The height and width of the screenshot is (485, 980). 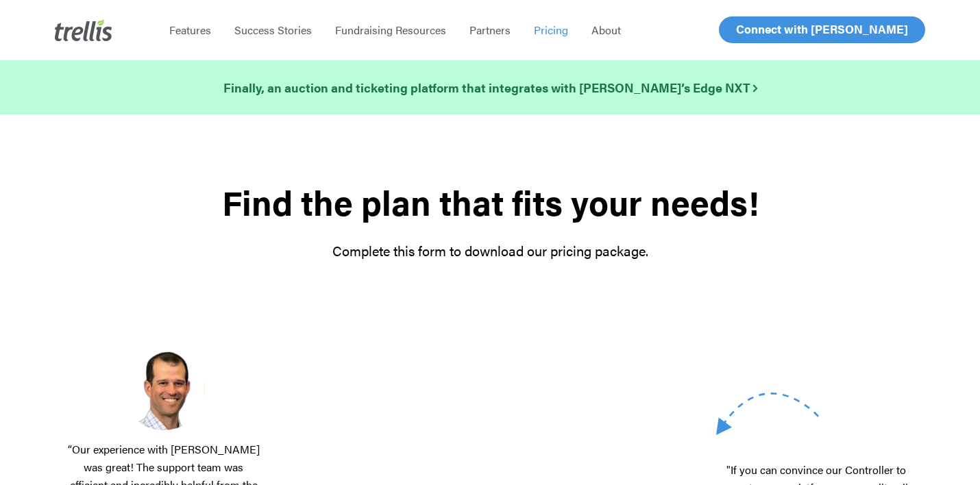 What do you see at coordinates (190, 30) in the screenshot?
I see `a: Features` at bounding box center [190, 30].